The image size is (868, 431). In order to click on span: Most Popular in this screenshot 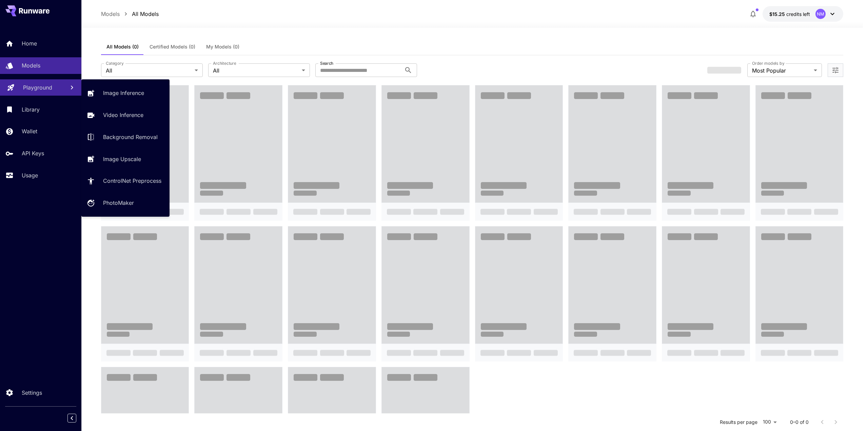, I will do `click(782, 70)`.